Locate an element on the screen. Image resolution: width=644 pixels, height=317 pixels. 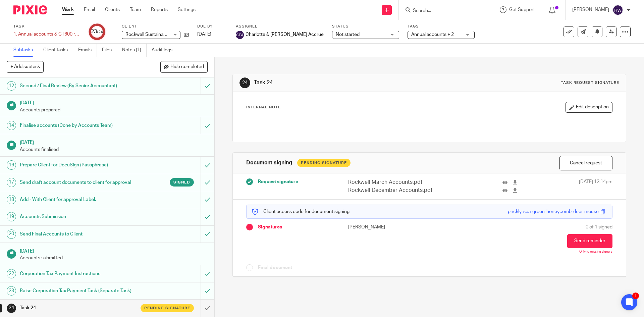
button: Edit description is located at coordinates (589, 107).